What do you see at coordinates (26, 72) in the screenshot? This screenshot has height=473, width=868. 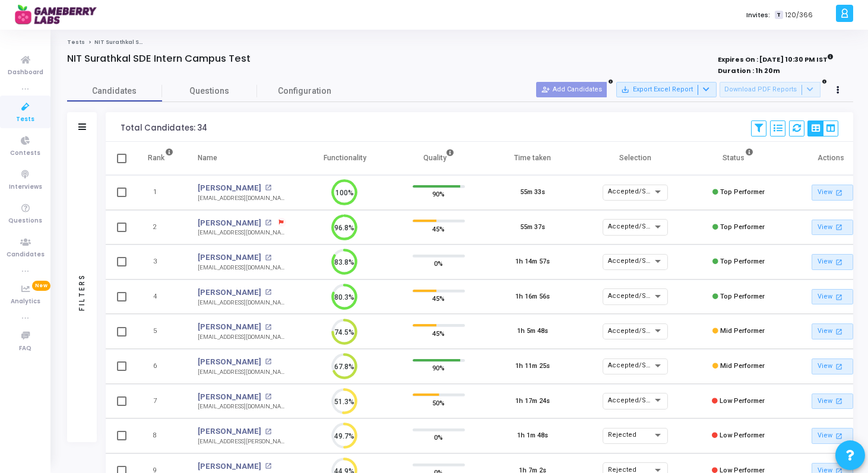 I see `span: Dashboard` at bounding box center [26, 72].